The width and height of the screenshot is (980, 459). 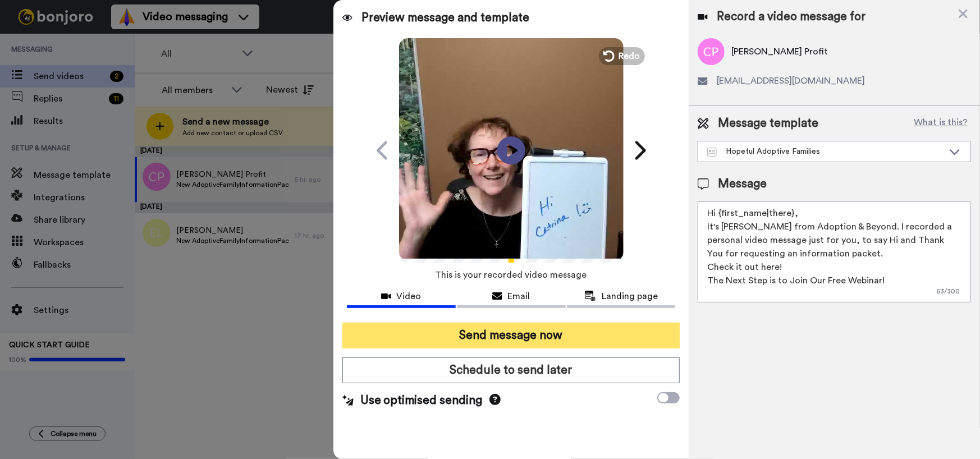 I want to click on button: Send message now, so click(x=511, y=336).